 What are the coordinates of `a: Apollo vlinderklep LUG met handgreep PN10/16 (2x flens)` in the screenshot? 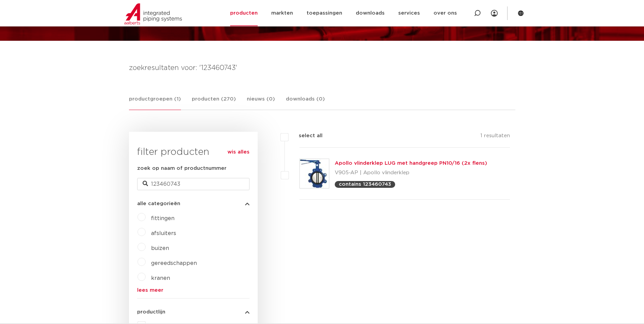 It's located at (411, 163).